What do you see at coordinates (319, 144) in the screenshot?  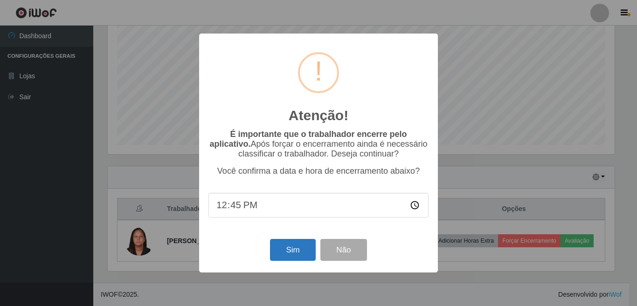 I see `p: Após forçar o encerramento ainda é necessário classificar o trabalhador. Deseja continuar?` at bounding box center [319, 144].